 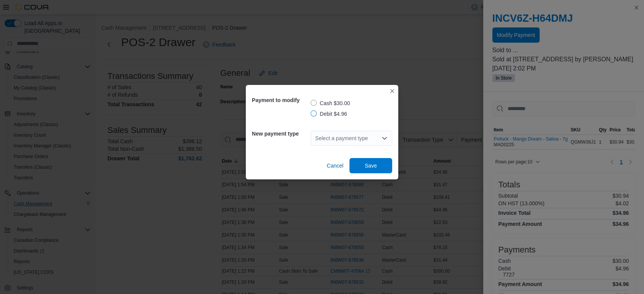 I want to click on span: Save, so click(x=371, y=166).